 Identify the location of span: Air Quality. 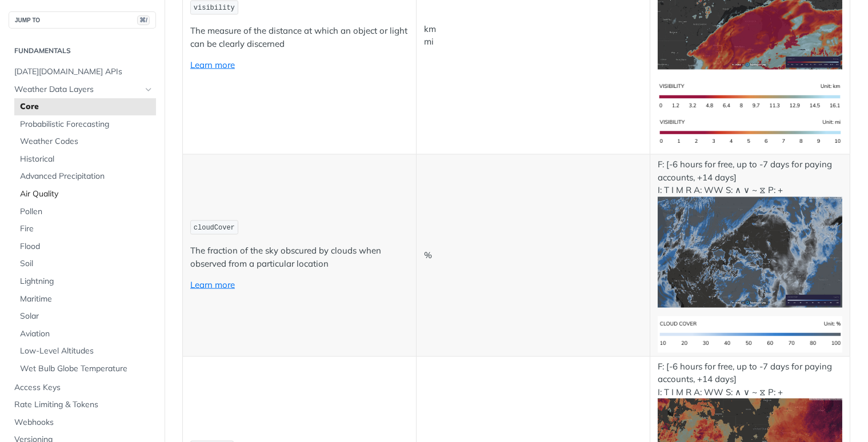
(86, 194).